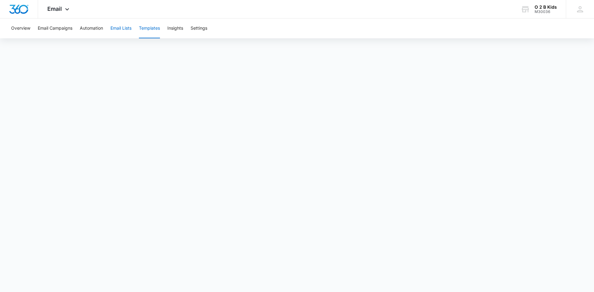  Describe the element at coordinates (91, 28) in the screenshot. I see `button: Automation` at that location.